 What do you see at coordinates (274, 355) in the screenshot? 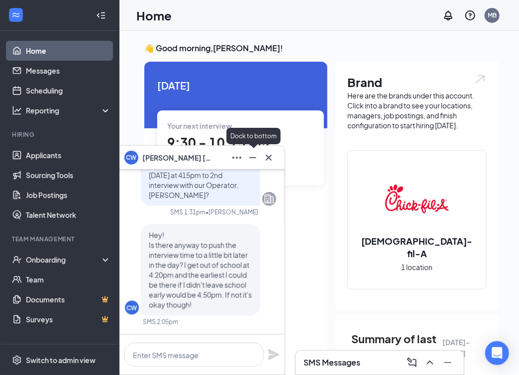
I see `button: Plane` at bounding box center [274, 355].